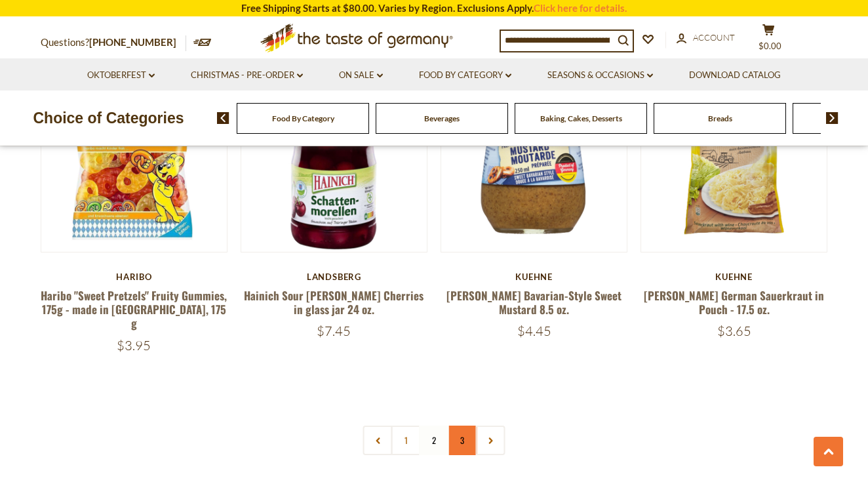  What do you see at coordinates (133, 159) in the screenshot?
I see `img: Haribo "Sweet Pretzels" Fruity Gummies, 175g - made in Germany, 175 g` at bounding box center [133, 159].